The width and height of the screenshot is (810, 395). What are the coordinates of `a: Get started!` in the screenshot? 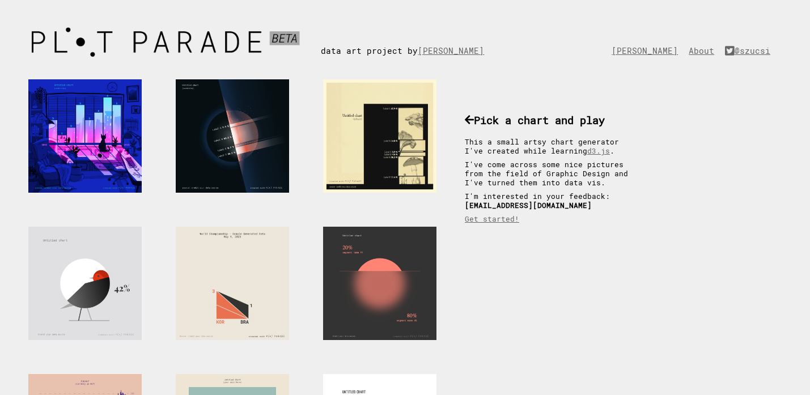 It's located at (492, 219).